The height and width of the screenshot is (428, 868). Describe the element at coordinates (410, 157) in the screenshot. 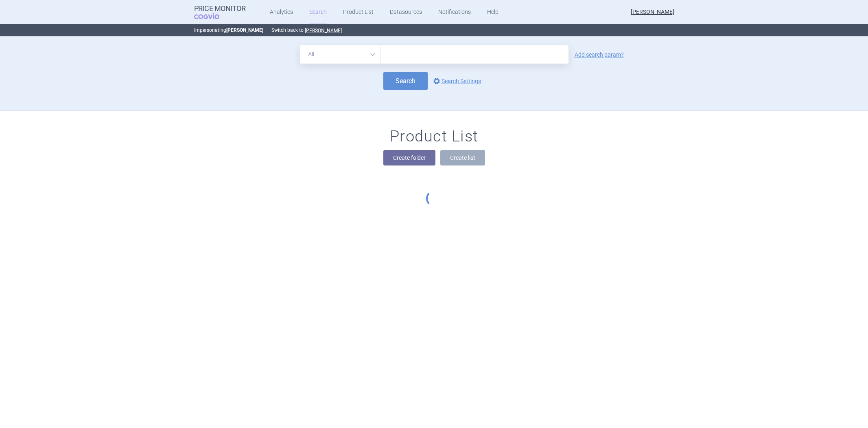

I see `button: Create folder` at that location.